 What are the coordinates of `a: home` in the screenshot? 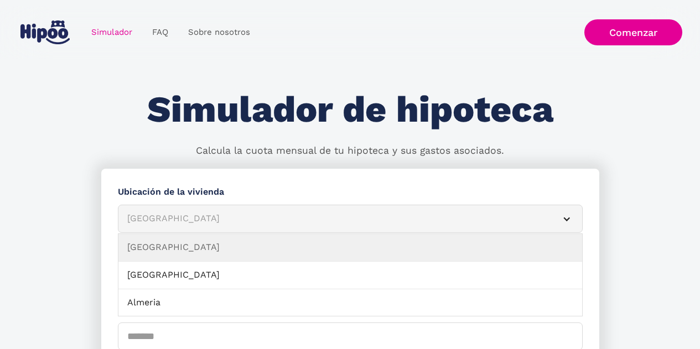 It's located at (45, 32).